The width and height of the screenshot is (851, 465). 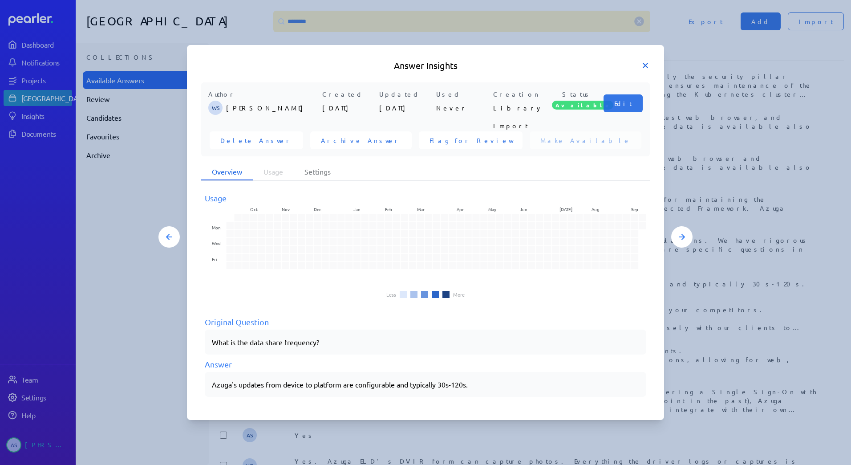 What do you see at coordinates (318, 209) in the screenshot?
I see `text: Dec` at bounding box center [318, 209].